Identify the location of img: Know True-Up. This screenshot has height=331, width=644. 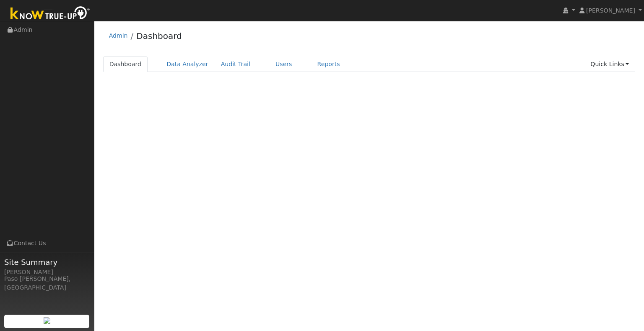
(51, 14).